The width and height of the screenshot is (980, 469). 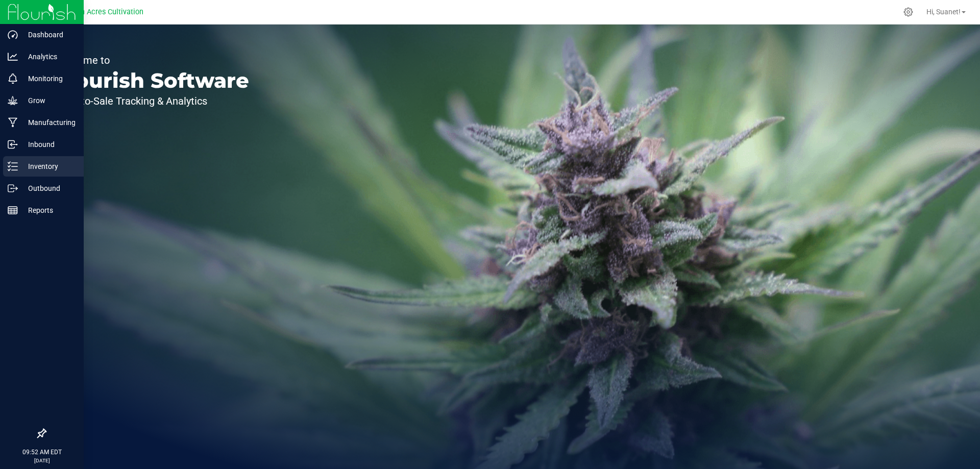 What do you see at coordinates (49, 100) in the screenshot?
I see `p: Grow` at bounding box center [49, 100].